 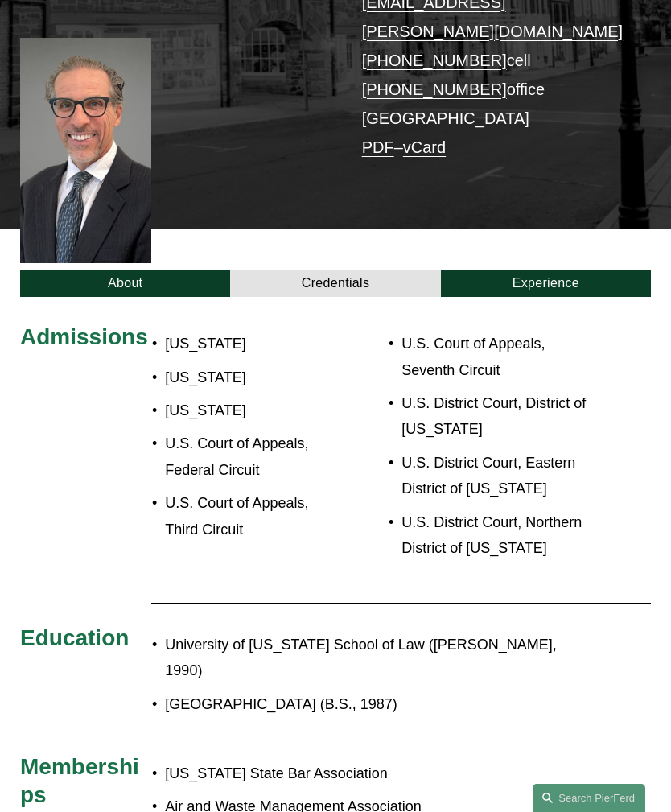 What do you see at coordinates (79, 781) in the screenshot?
I see `span: Memberships` at bounding box center [79, 781].